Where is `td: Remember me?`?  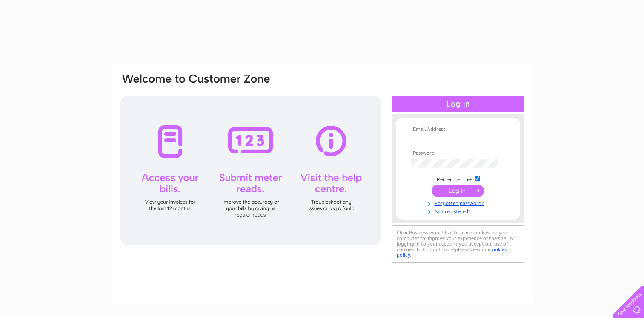
td: Remember me? is located at coordinates (458, 179).